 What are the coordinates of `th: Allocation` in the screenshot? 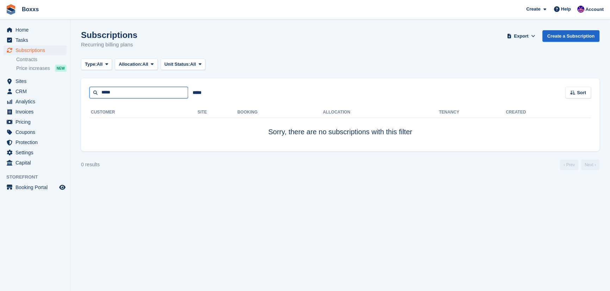 It's located at (380, 113).